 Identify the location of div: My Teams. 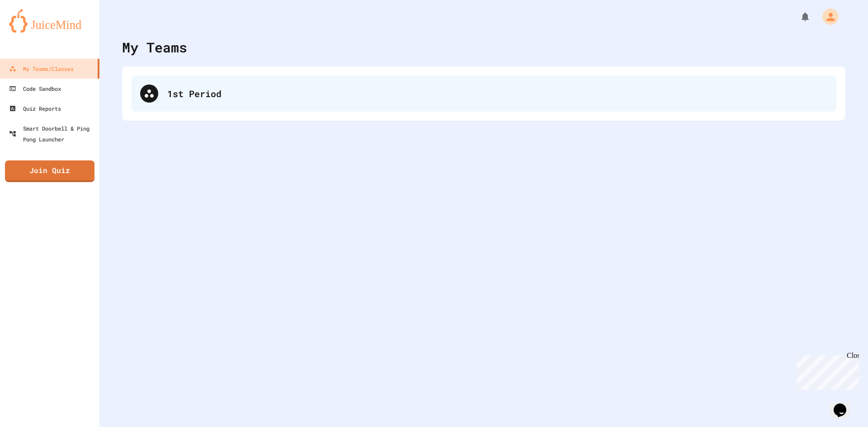
(155, 47).